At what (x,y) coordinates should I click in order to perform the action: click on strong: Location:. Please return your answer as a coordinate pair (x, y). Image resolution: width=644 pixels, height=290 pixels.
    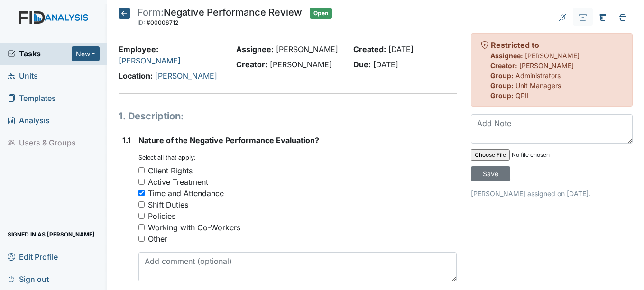
    Looking at the image, I should click on (136, 76).